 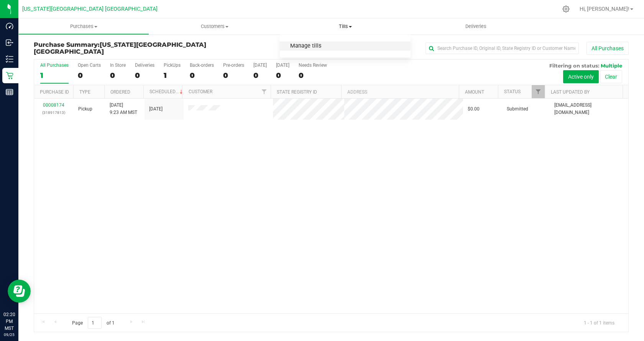 I want to click on input: 1, so click(x=95, y=323).